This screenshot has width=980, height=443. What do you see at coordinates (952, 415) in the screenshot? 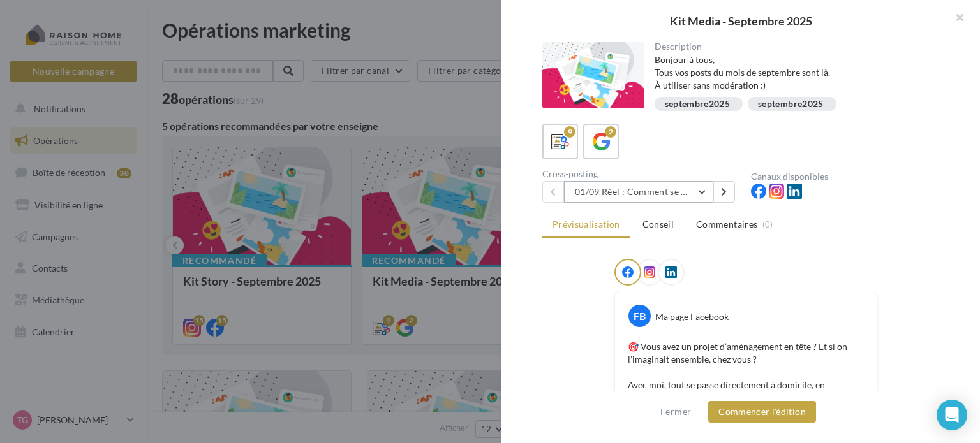
I see `div: Open Intercom Messenger` at bounding box center [952, 415].